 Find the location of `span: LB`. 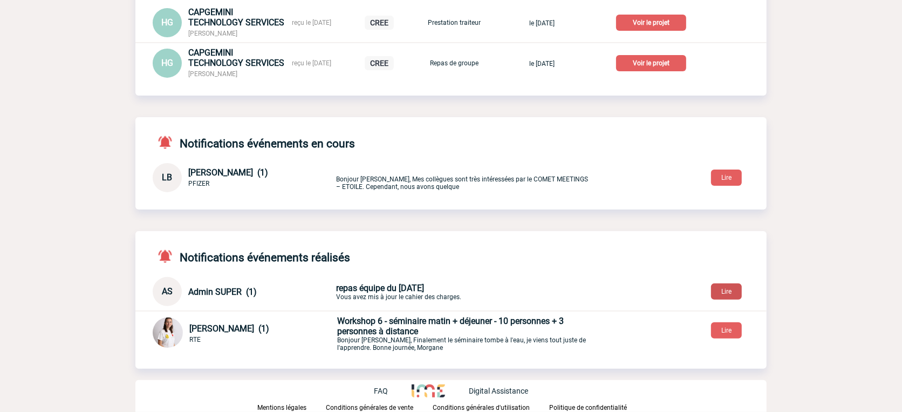

span: LB is located at coordinates (167, 177).